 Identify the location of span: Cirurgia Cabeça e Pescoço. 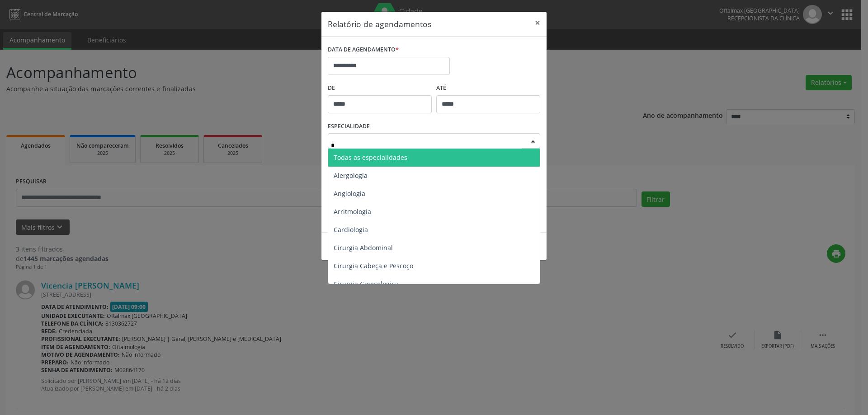
(373, 266).